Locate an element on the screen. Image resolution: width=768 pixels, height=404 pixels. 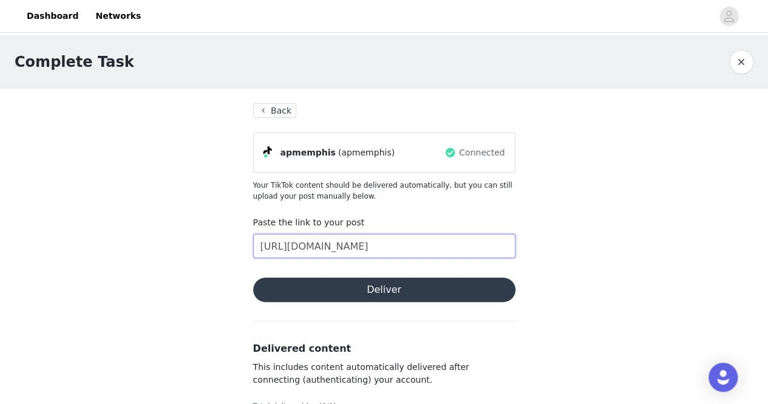
span: This includes content automatically delivered after connecting (authenticating) your account. is located at coordinates (361, 373).